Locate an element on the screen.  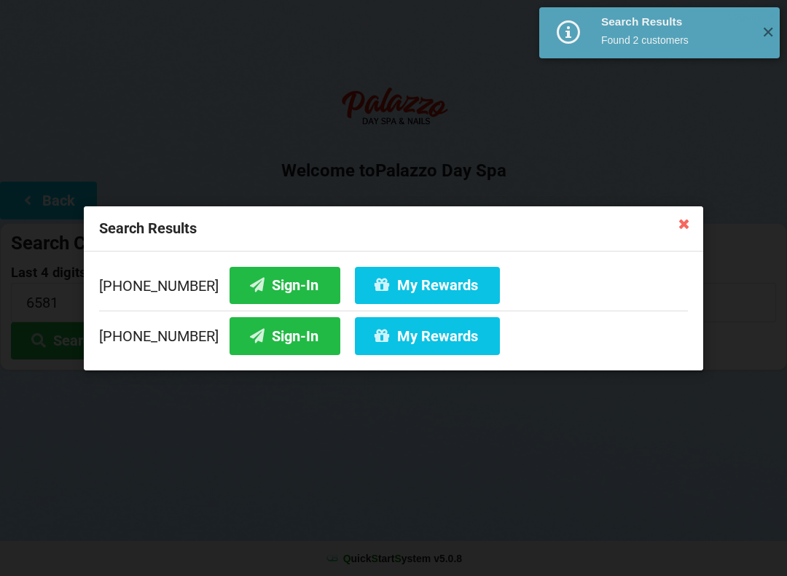
div: Found 2 customers is located at coordinates (675, 40).